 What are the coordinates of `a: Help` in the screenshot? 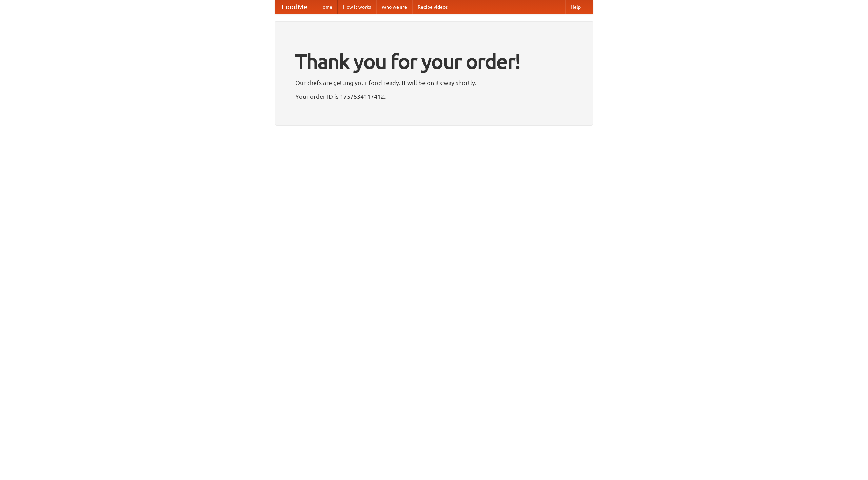 It's located at (576, 7).